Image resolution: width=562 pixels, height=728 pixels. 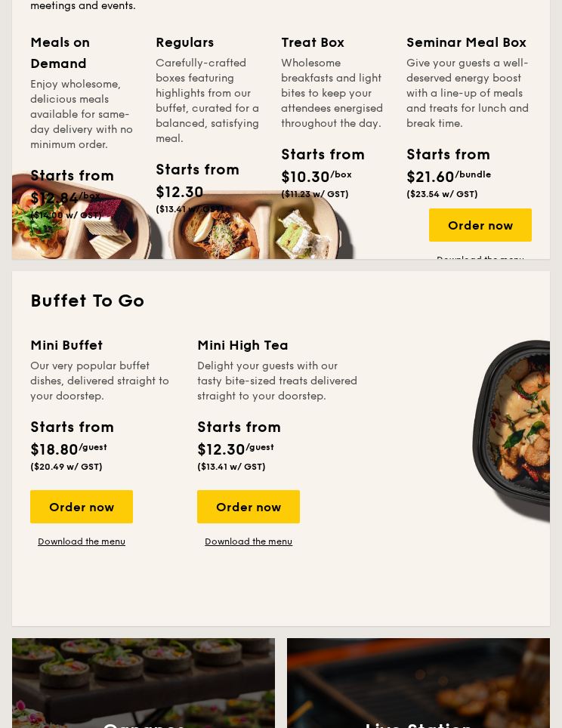 I want to click on span: ($11.23 w/ GST), so click(x=315, y=194).